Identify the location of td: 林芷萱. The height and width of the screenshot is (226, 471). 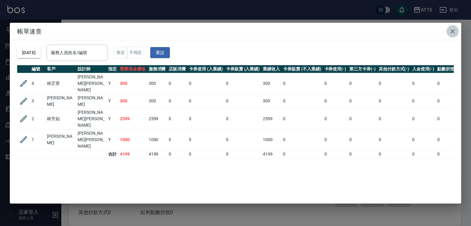
(61, 83).